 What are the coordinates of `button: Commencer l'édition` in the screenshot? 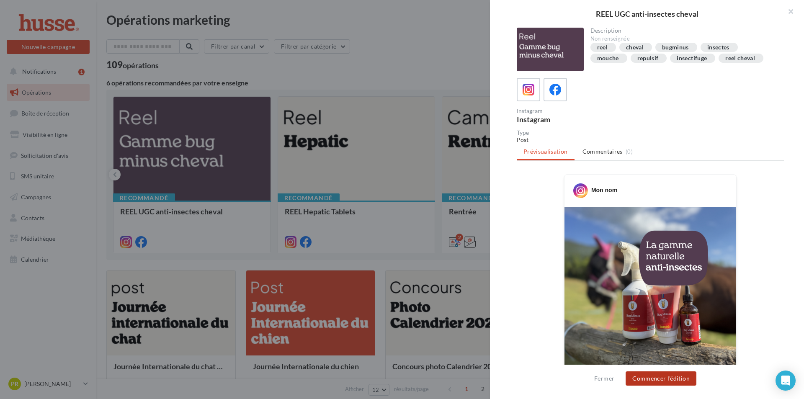 It's located at (660, 378).